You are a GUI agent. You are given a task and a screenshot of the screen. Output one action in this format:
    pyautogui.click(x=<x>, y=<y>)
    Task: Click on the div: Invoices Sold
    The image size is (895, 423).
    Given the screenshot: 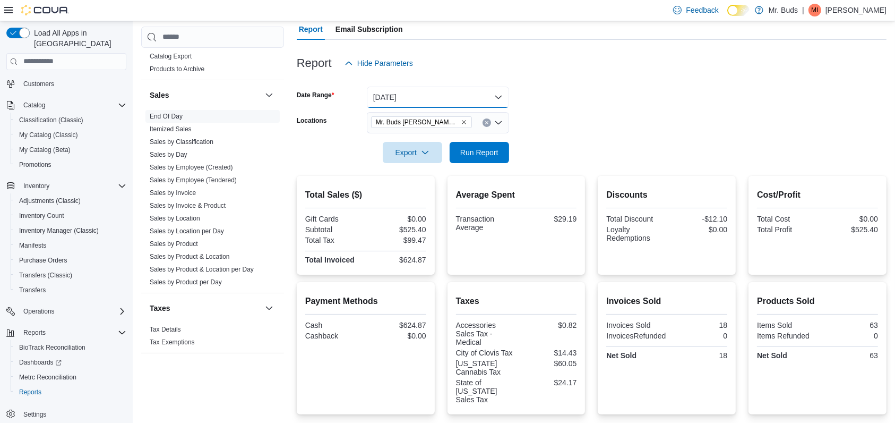 What is the action you would take?
    pyautogui.click(x=635, y=325)
    